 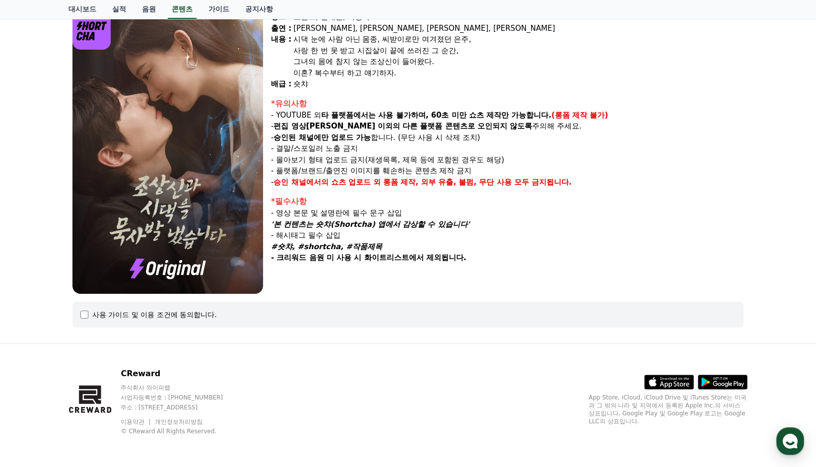 What do you see at coordinates (507, 235) in the screenshot?
I see `p: - 해시태그 필수 삽입` at bounding box center [507, 235].